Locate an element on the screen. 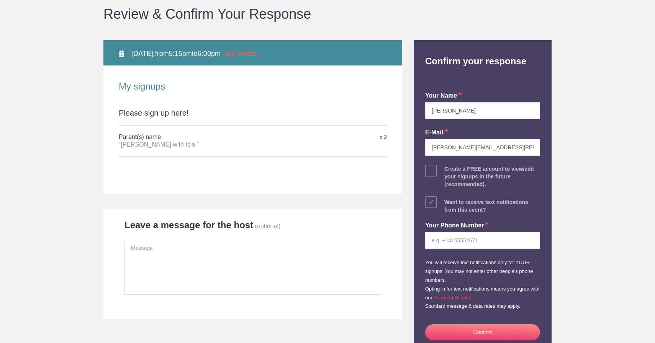 The height and width of the screenshot is (343, 655). label: E-mail is located at coordinates (437, 132).